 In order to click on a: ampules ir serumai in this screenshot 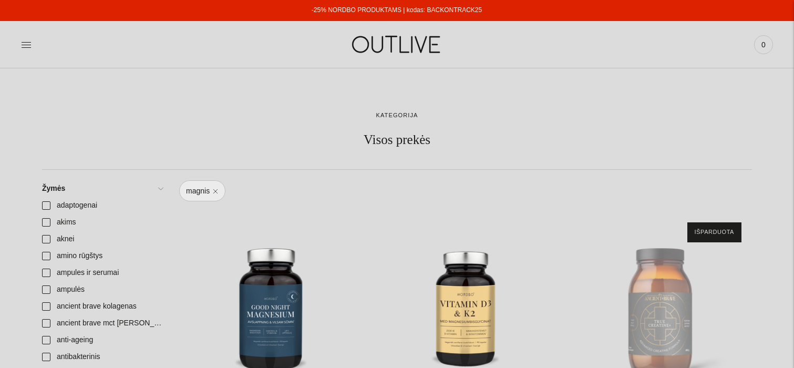, I will do `click(102, 273)`.